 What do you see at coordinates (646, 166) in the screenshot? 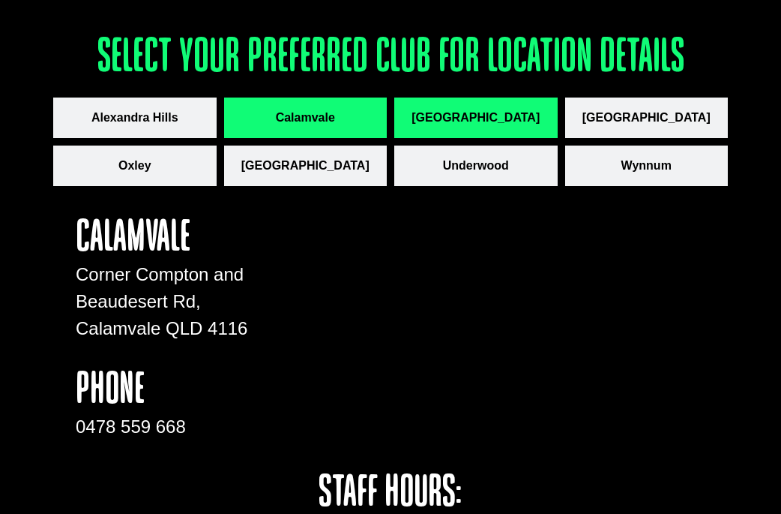
I see `span: Wynnum` at bounding box center [646, 166].